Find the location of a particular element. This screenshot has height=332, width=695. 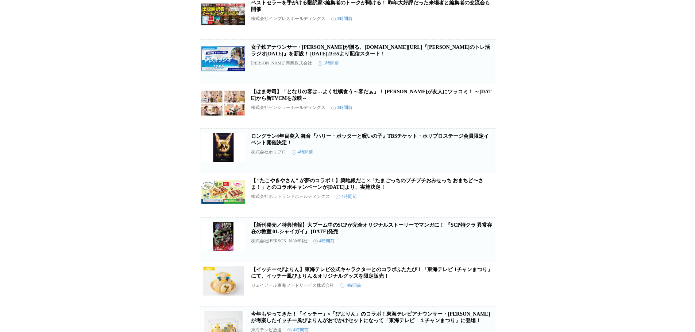

img: 【はま寿司】「となりの客は…よく牡蠣食う～客だぁ」！ 川口春奈さんが友人にツッコミ！ ～10月15日（水）から新TVCMを放映～ is located at coordinates (223, 103).